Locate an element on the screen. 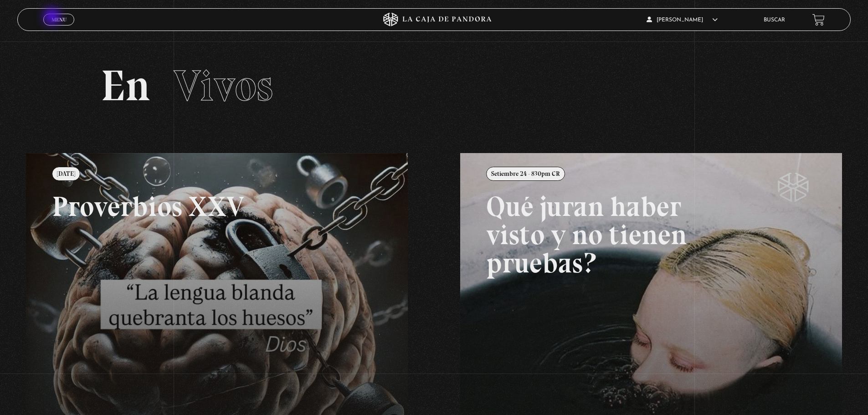  h2: En is located at coordinates (434, 85).